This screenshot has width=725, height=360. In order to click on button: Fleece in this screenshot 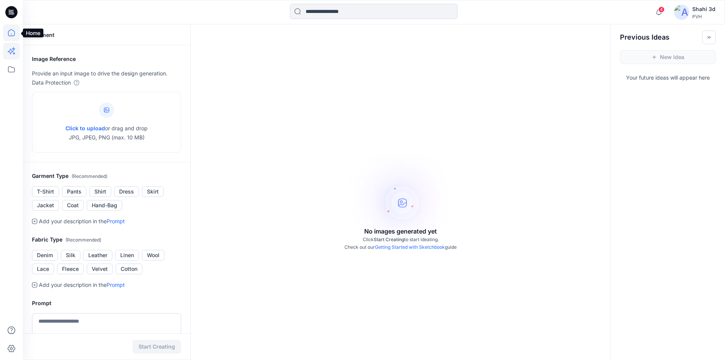, I will do `click(70, 269)`.